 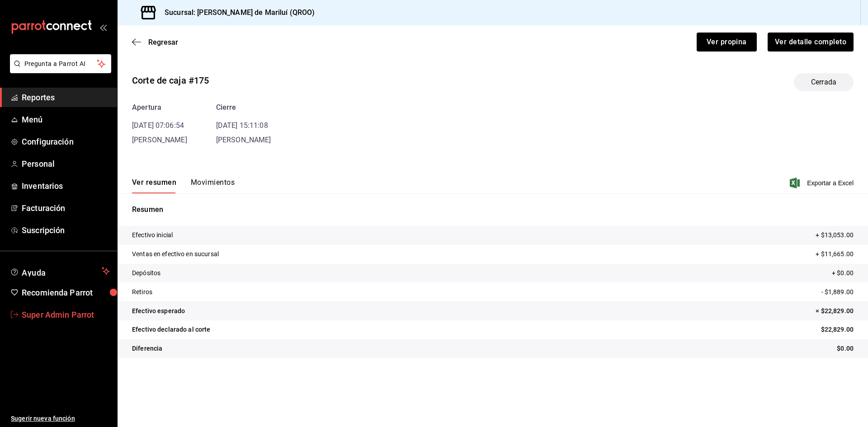 I want to click on p: = $22,829.00, so click(x=834, y=311).